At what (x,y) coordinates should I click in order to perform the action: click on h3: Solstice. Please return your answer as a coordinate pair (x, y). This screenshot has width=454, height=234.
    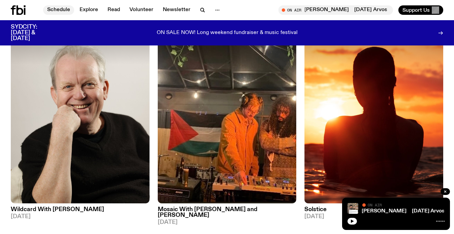
    Looking at the image, I should click on (373, 209).